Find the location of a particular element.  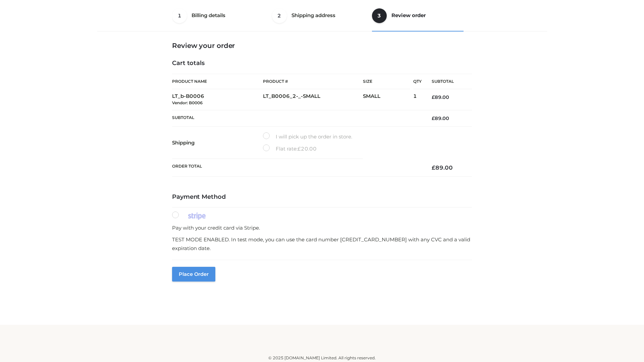

th: Order Total is located at coordinates (297, 168).